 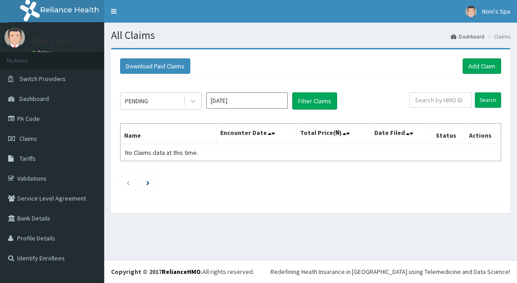 I want to click on a: Previous page, so click(x=128, y=183).